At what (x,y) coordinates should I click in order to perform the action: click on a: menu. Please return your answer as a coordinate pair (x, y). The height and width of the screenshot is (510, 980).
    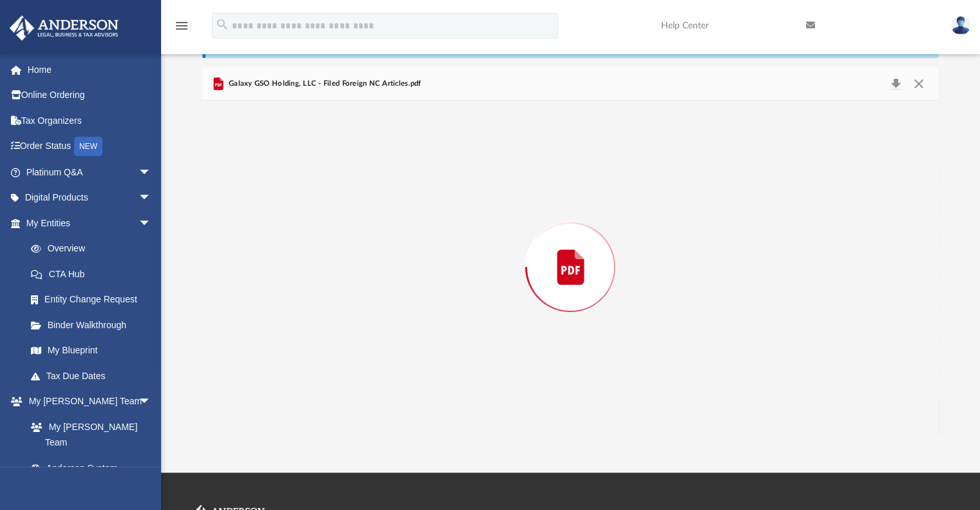
    Looking at the image, I should click on (182, 29).